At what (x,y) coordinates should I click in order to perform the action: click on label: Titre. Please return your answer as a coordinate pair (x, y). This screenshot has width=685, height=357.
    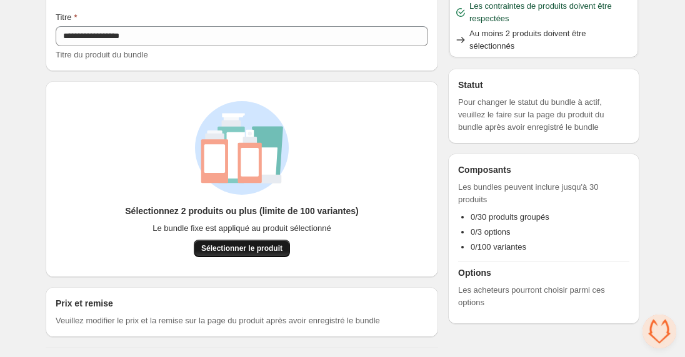
    Looking at the image, I should click on (66, 17).